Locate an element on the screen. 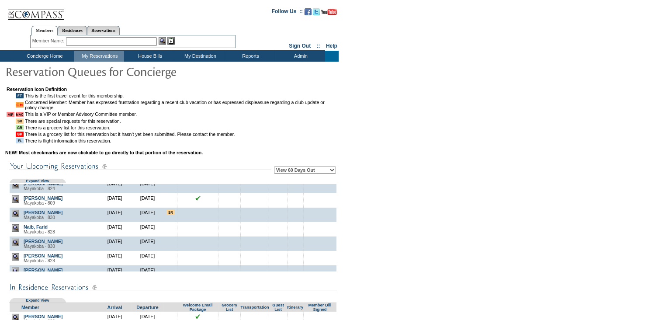 This screenshot has height=320, width=648. td: Follow Us :: is located at coordinates (287, 13).